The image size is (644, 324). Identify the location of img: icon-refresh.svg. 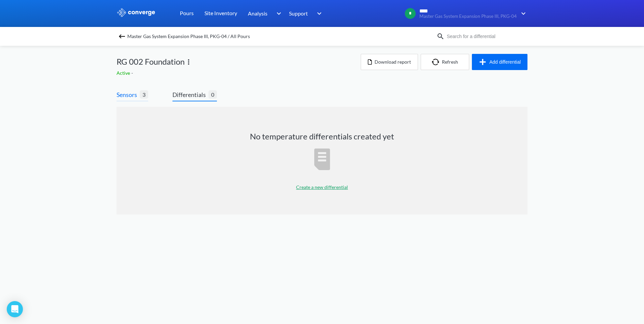
(437, 62).